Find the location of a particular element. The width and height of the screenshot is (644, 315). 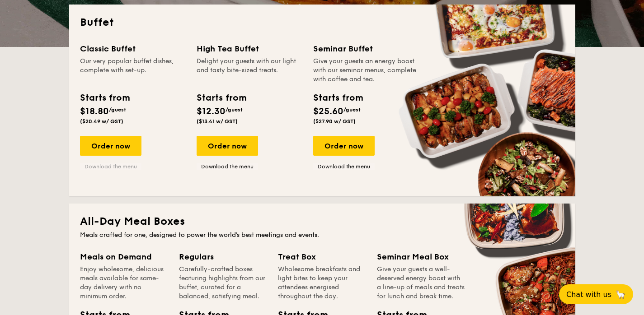

span: ($13.41 w/ GST) is located at coordinates (217, 121).